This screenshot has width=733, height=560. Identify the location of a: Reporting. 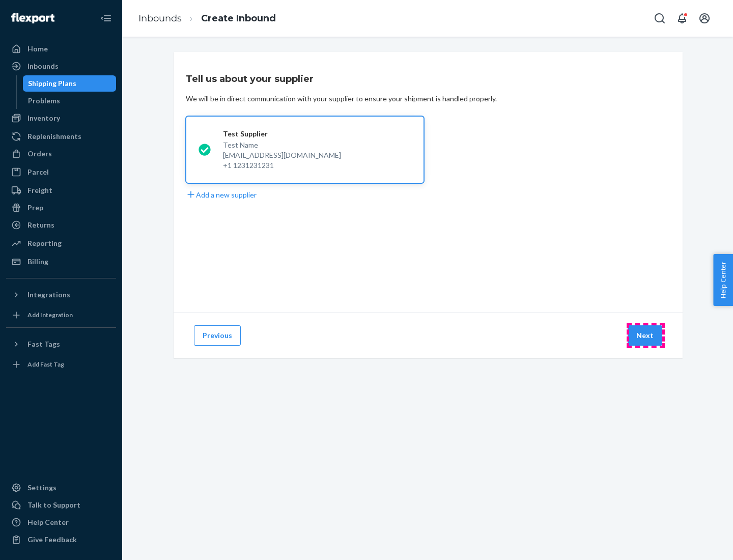
(61, 244).